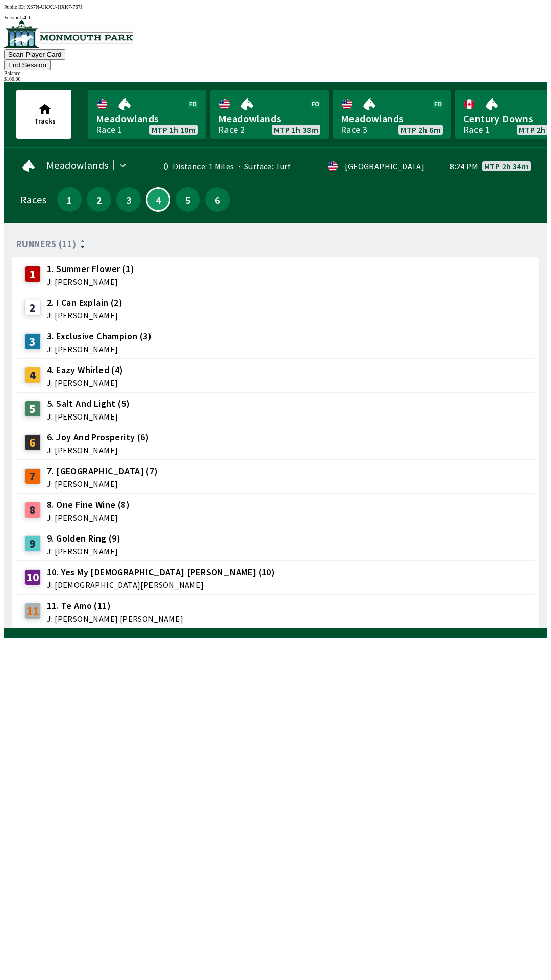 This screenshot has height=980, width=551. What do you see at coordinates (506, 166) in the screenshot?
I see `span: MTP 2h 34m` at bounding box center [506, 166].